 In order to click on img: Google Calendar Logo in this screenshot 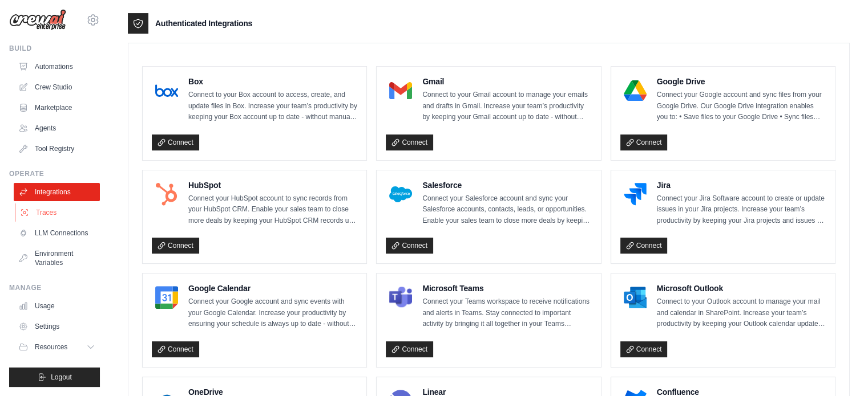, I will do `click(167, 298)`.